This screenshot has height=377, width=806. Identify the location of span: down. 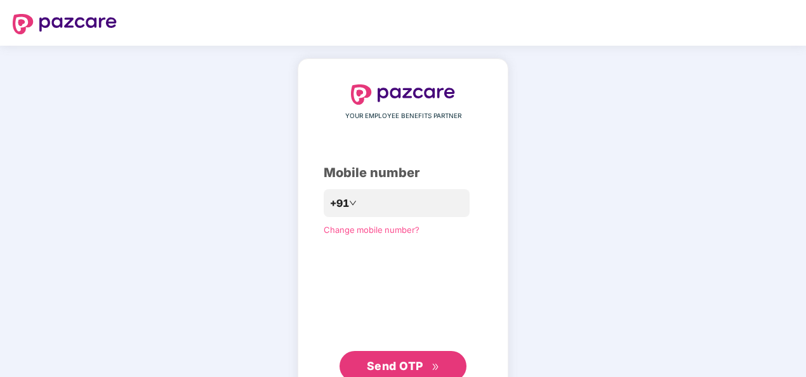
(353, 203).